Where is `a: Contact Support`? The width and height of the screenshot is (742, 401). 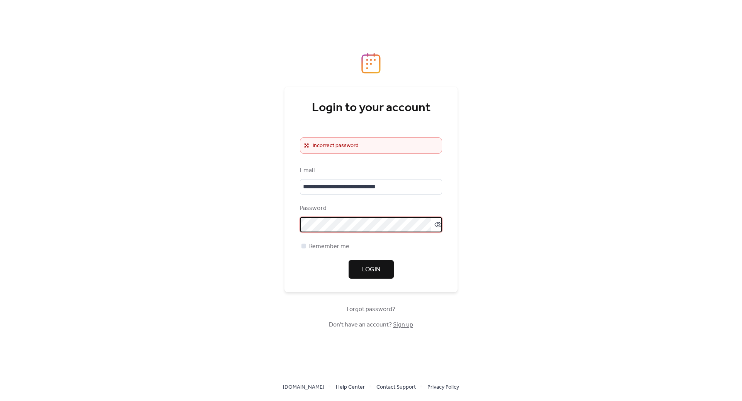 a: Contact Support is located at coordinates (396, 387).